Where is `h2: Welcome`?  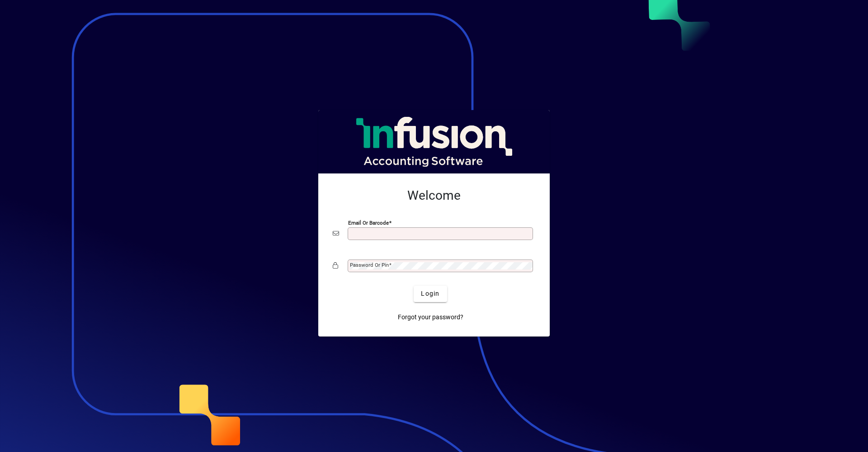
h2: Welcome is located at coordinates (434, 196).